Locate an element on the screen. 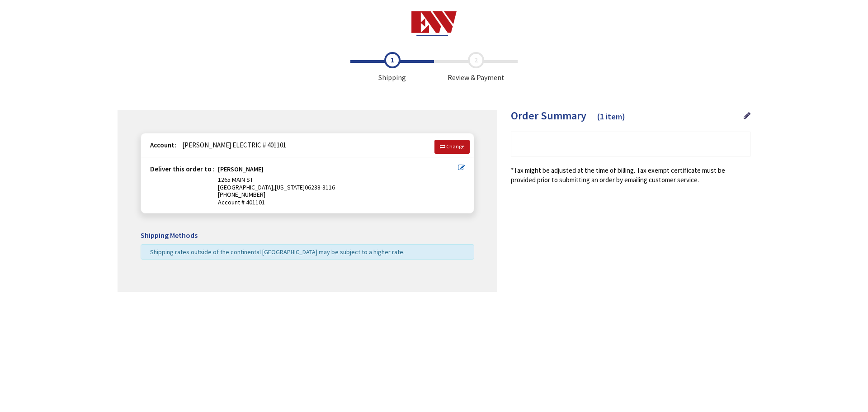  strong: Deliver this order to : is located at coordinates (182, 169).